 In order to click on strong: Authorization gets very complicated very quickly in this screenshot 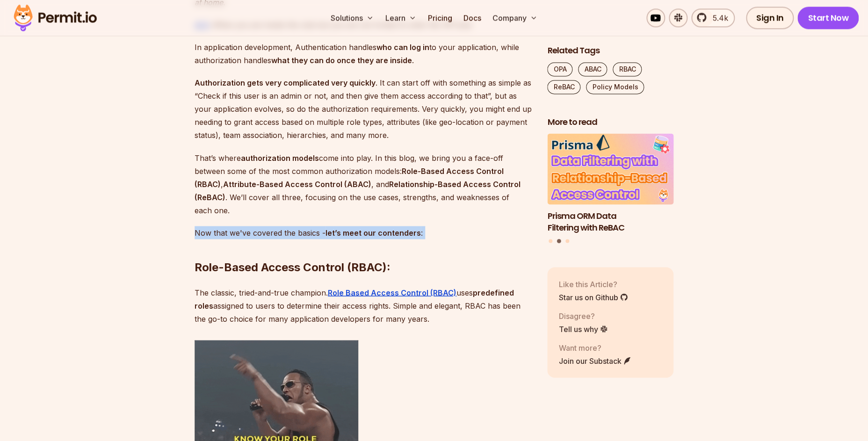, I will do `click(285, 83)`.